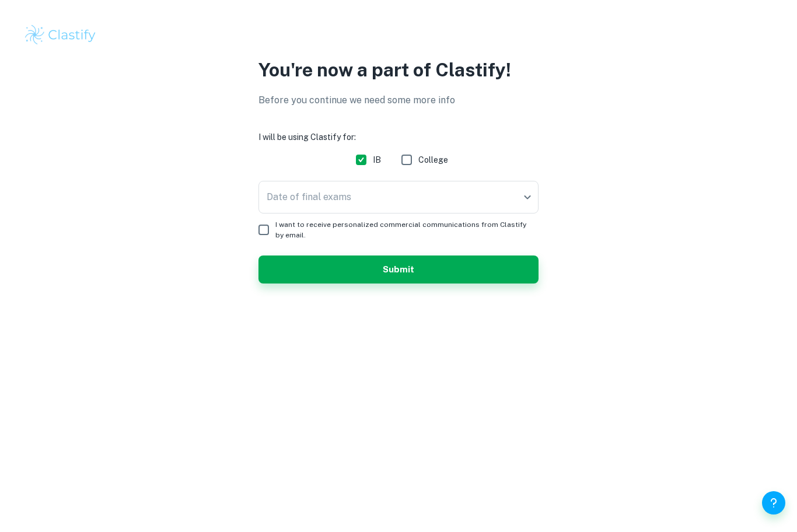  Describe the element at coordinates (433, 160) in the screenshot. I see `span: College` at that location.